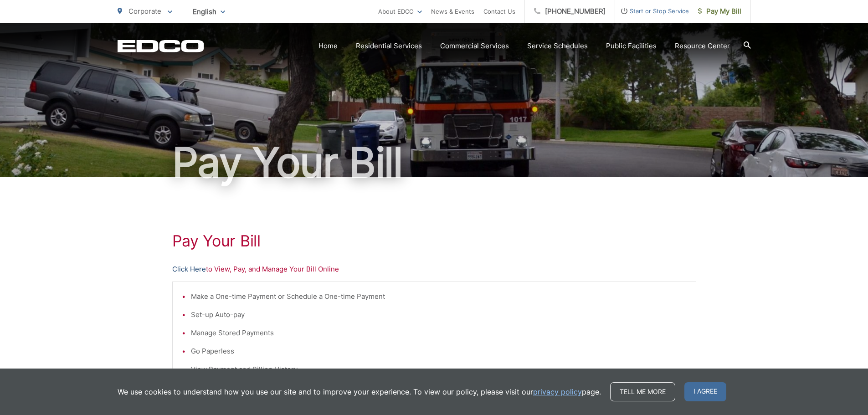  Describe the element at coordinates (702, 46) in the screenshot. I see `a: Resource Center` at that location.